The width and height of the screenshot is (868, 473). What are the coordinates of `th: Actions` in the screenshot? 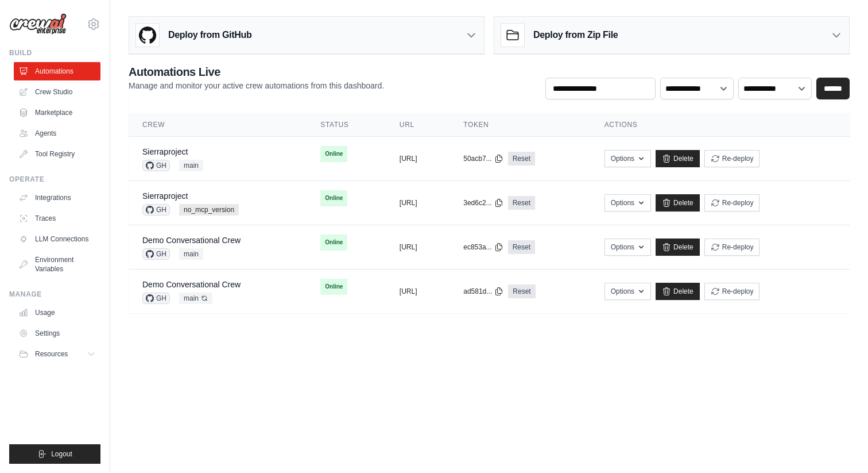 It's located at (720, 125).